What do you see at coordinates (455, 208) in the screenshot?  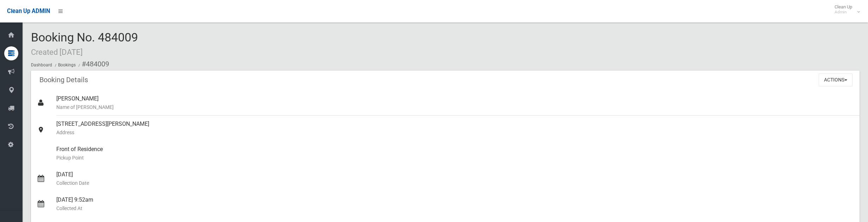 I see `small: Collected At` at bounding box center [455, 208].